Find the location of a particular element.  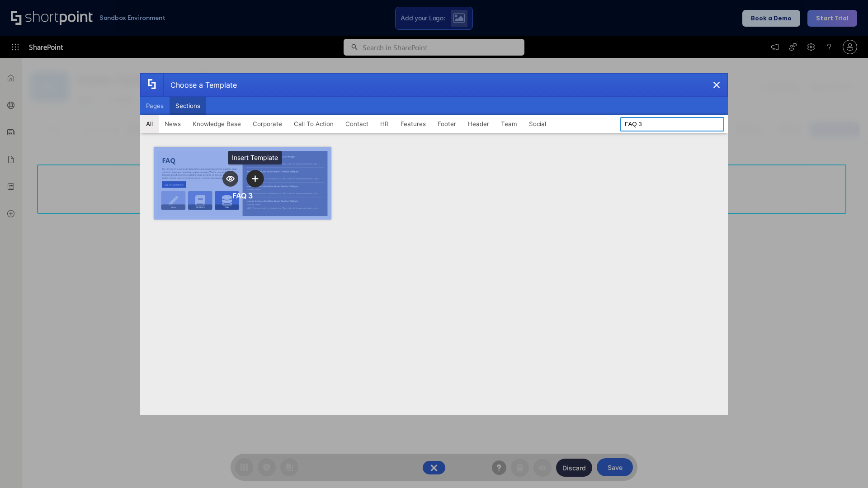

button: Features is located at coordinates (413, 124).